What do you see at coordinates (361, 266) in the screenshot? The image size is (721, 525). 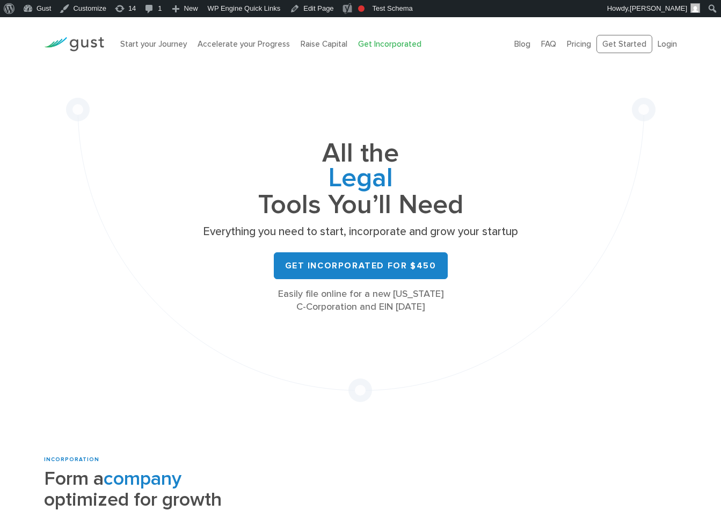 I see `a: Get Incorporated for $450` at bounding box center [361, 266].